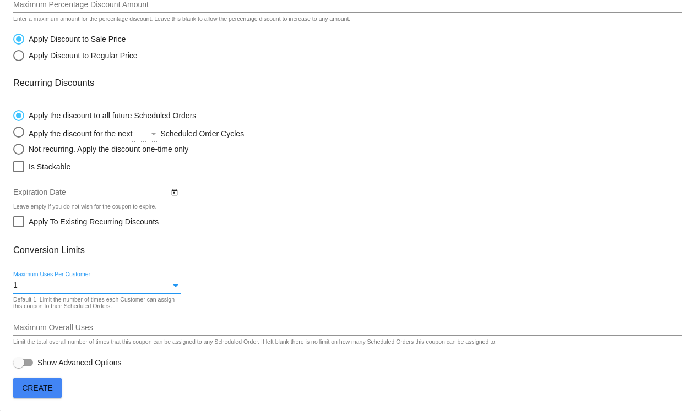 Image resolution: width=695 pixels, height=411 pixels. Describe the element at coordinates (110, 116) in the screenshot. I see `div: Apply the discount to all future Scheduled Orders` at that location.